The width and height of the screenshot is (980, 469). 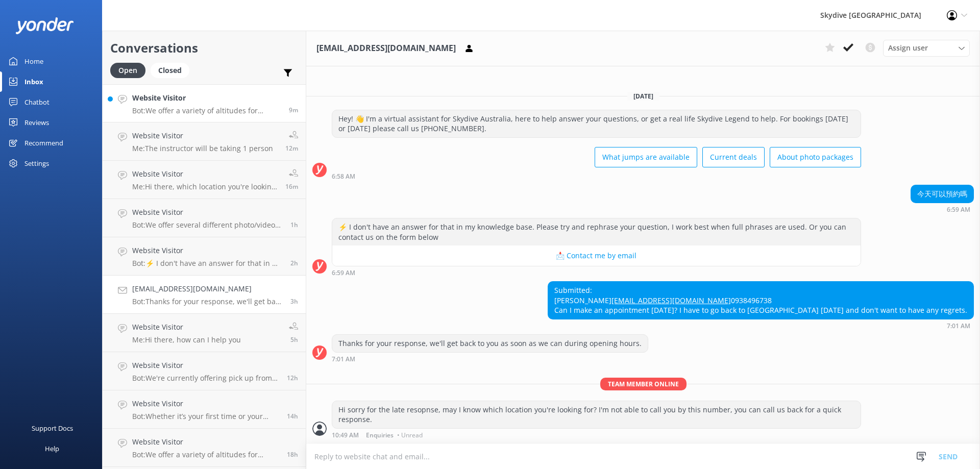 What do you see at coordinates (596, 256) in the screenshot?
I see `button: 📩 Contact me by email` at bounding box center [596, 256].